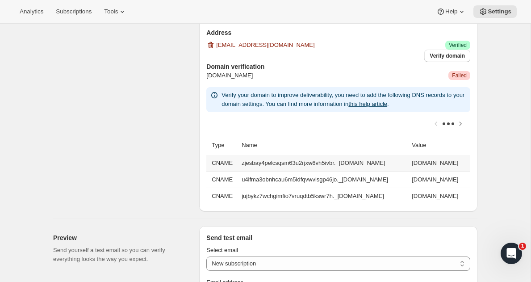 The width and height of the screenshot is (531, 282). Describe the element at coordinates (344, 100) in the screenshot. I see `p: Verify your domain to improve deliverability, you need to add the following DNS records to your d...` at that location.